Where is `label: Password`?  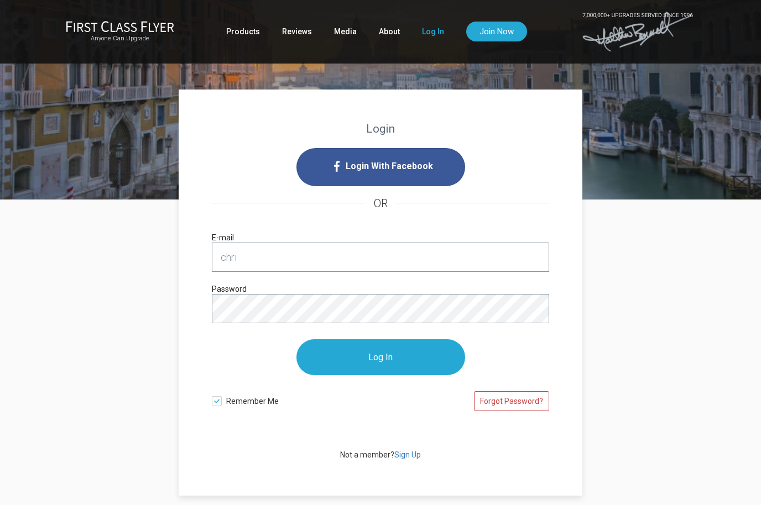 label: Password is located at coordinates (229, 289).